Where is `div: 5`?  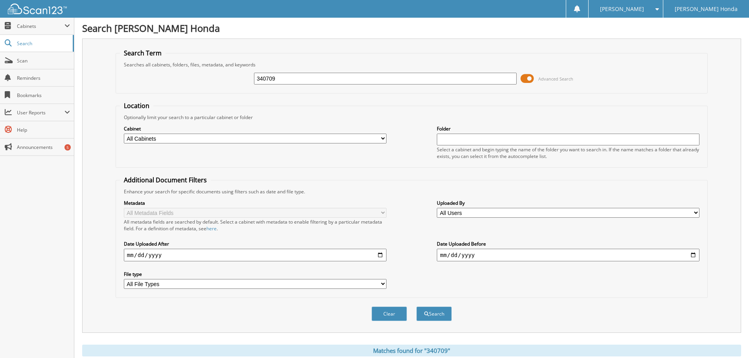
div: 5 is located at coordinates (68, 147).